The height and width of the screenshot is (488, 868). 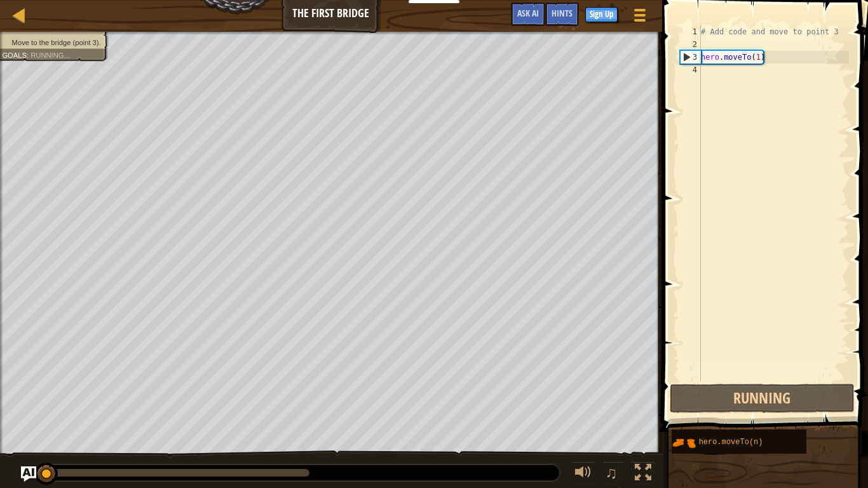 What do you see at coordinates (601, 15) in the screenshot?
I see `button: Sign Up` at bounding box center [601, 15].